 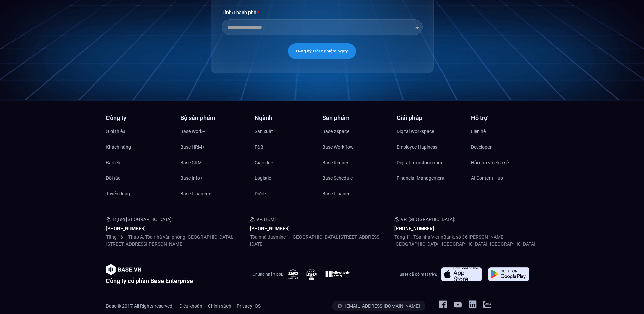 I want to click on span: Base Finance+, so click(x=195, y=194).